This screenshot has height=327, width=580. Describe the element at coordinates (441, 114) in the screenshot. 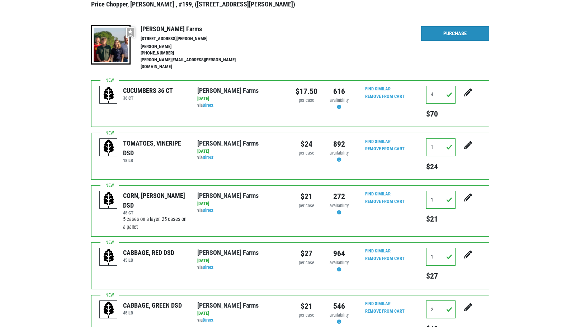

I see `h5: $70` at that location.